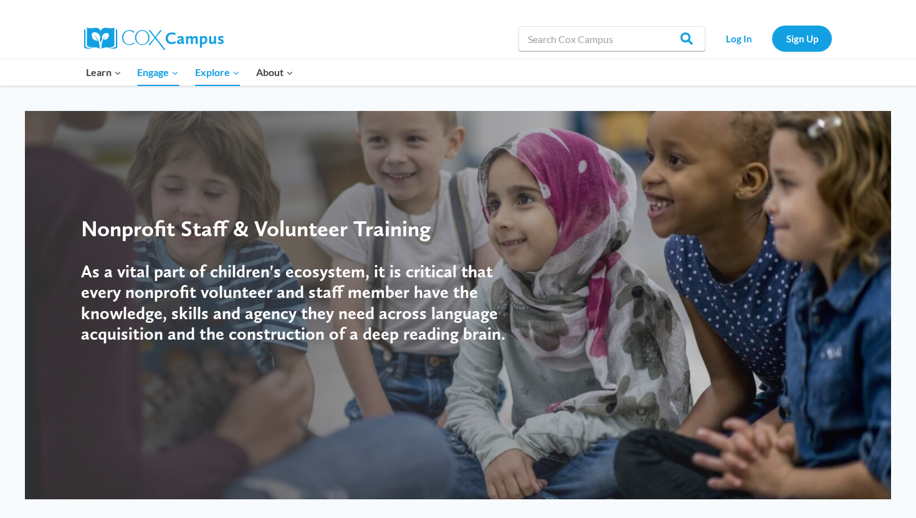 Image resolution: width=916 pixels, height=518 pixels. I want to click on span: Engage, so click(158, 72).